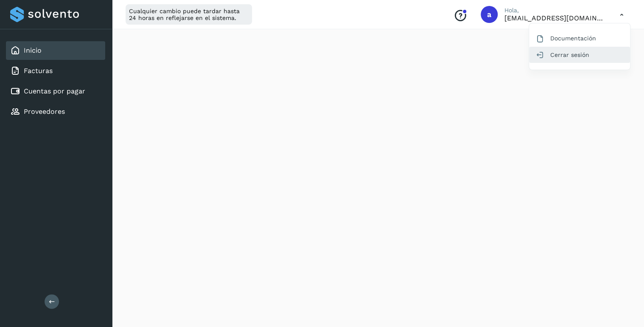 Image resolution: width=644 pixels, height=327 pixels. I want to click on div: Proveedores, so click(56, 112).